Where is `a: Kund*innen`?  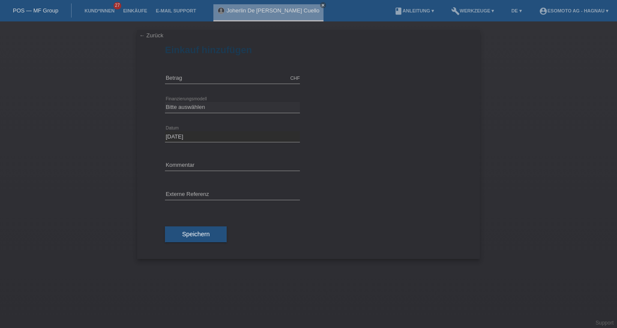
a: Kund*innen is located at coordinates (99, 11).